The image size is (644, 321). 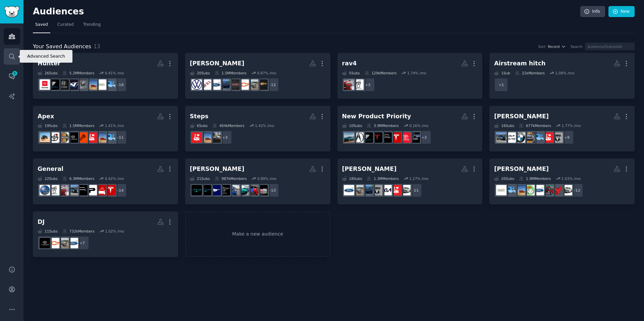 What do you see at coordinates (593, 12) in the screenshot?
I see `a: Info` at bounding box center [593, 12].